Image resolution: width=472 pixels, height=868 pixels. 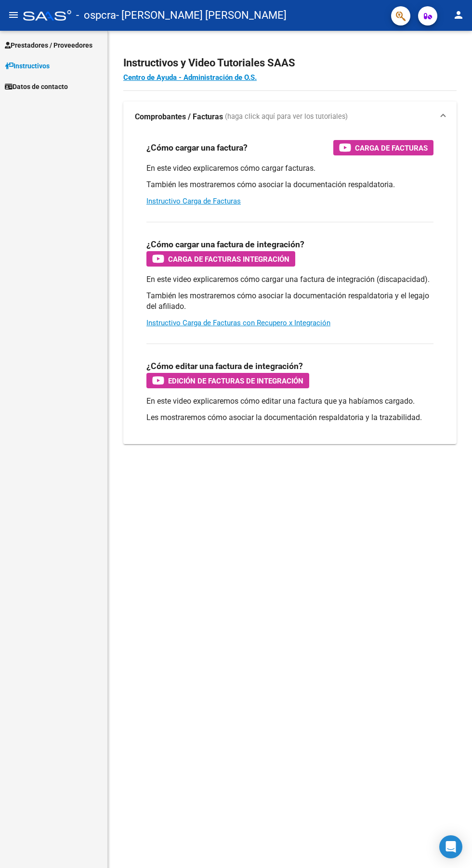 What do you see at coordinates (289, 418) in the screenshot?
I see `p: Les mostraremos cómo asociar la documentación respaldatoria y la trazabilidad.` at bounding box center [289, 418].